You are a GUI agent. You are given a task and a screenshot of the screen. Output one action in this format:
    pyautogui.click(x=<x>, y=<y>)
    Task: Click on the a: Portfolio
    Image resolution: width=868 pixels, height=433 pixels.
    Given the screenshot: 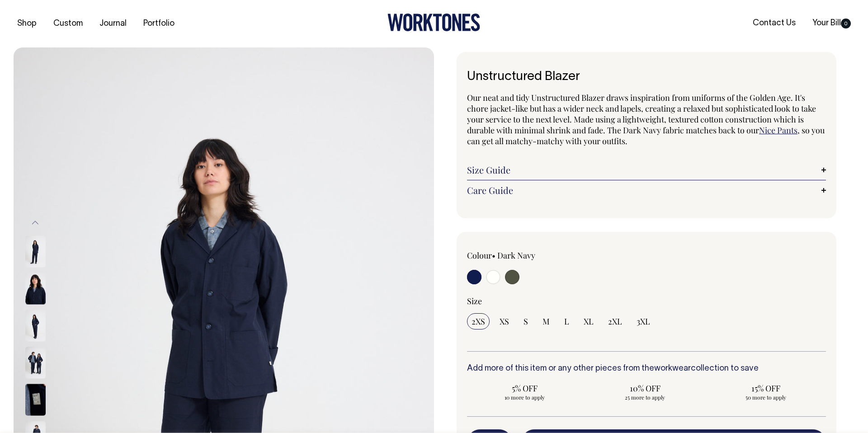 What is the action you would take?
    pyautogui.click(x=158, y=23)
    